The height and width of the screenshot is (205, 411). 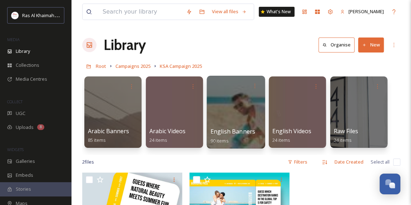 I want to click on a: Raw Files24 items, so click(x=346, y=136).